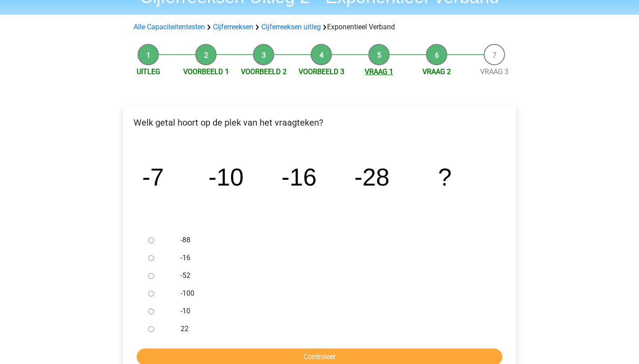 Image resolution: width=639 pixels, height=364 pixels. Describe the element at coordinates (494, 71) in the screenshot. I see `a: Vraag 3` at that location.